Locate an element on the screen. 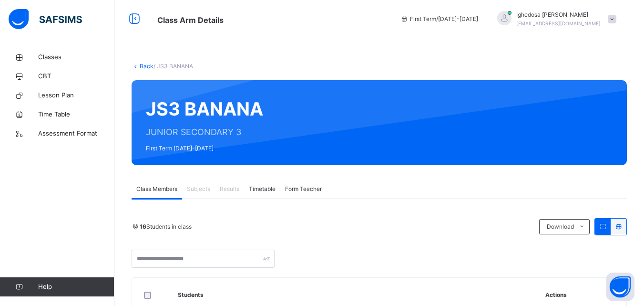 The height and width of the screenshot is (306, 644). a: Back is located at coordinates (146, 66).